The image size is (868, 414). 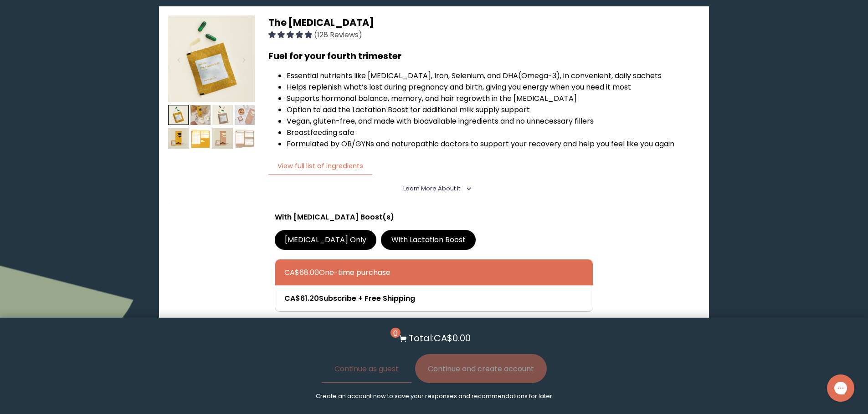 What do you see at coordinates (483, 56) in the screenshot?
I see `h3: Fuel for your fourth trimester` at bounding box center [483, 56].